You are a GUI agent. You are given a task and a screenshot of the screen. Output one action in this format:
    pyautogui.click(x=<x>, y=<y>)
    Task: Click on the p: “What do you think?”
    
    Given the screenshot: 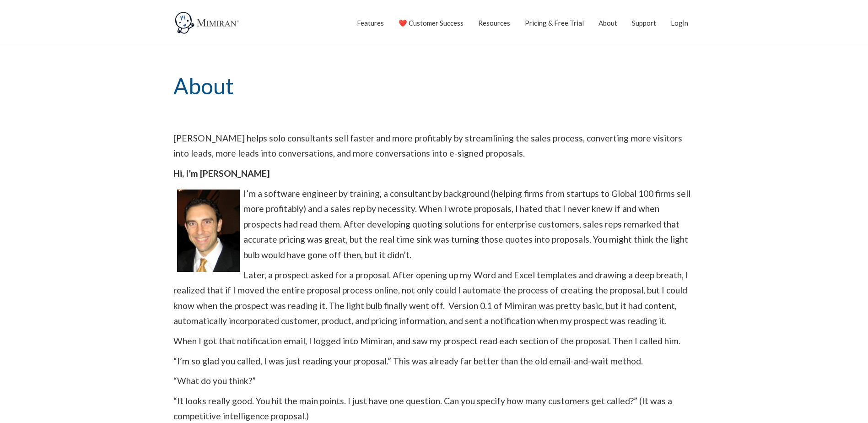 What is the action you would take?
    pyautogui.click(x=434, y=381)
    